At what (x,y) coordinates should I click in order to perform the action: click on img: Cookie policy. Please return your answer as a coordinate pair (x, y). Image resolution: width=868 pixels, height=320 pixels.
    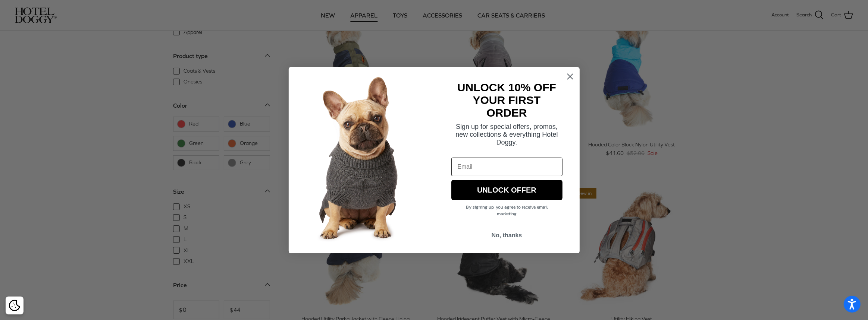
    Looking at the image, I should click on (15, 305).